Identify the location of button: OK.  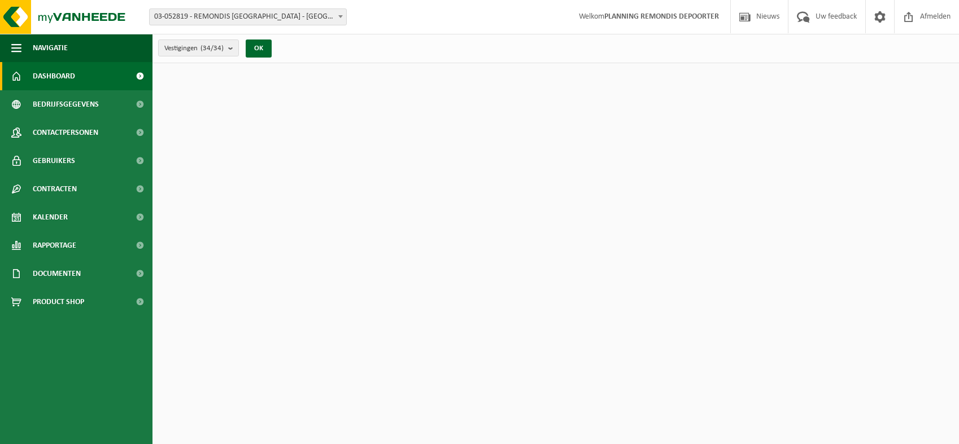
(259, 49).